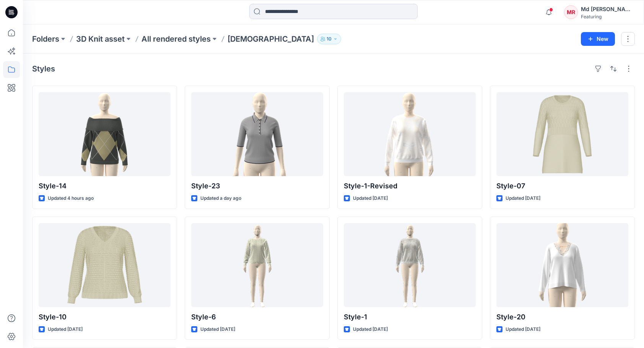  I want to click on a: Style-1, so click(409, 265).